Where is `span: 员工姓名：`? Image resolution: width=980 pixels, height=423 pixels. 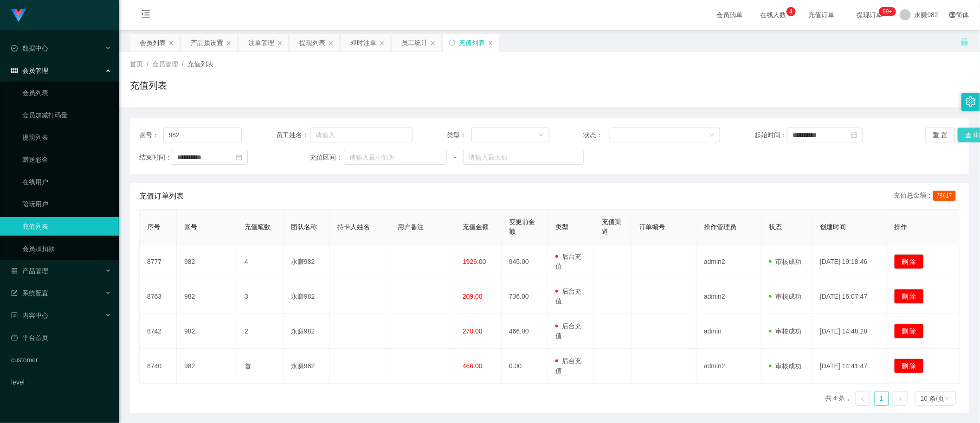
span: 员工姓名： is located at coordinates (293, 135).